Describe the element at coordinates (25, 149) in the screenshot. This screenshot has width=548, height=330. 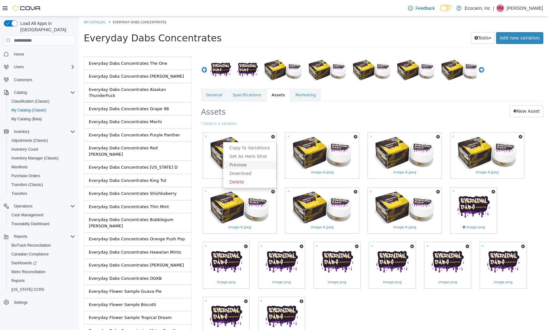
I see `span: Inventory Count` at that location.